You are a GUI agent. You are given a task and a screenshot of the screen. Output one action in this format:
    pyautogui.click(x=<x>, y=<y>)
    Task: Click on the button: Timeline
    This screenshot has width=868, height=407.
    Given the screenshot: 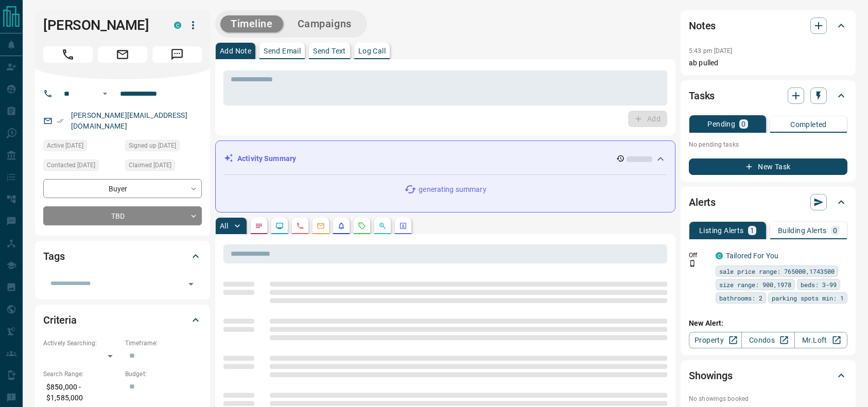 What is the action you would take?
    pyautogui.click(x=252, y=23)
    